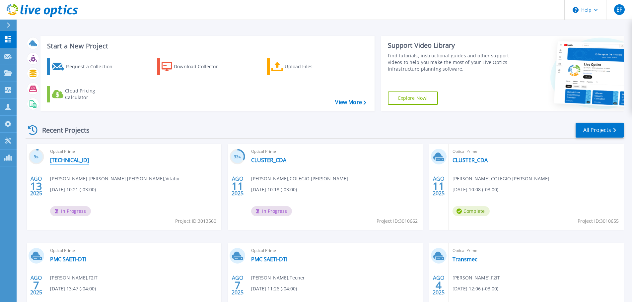  Describe the element at coordinates (92, 94) in the screenshot. I see `div: Cloud Pricing Calculator` at that location.